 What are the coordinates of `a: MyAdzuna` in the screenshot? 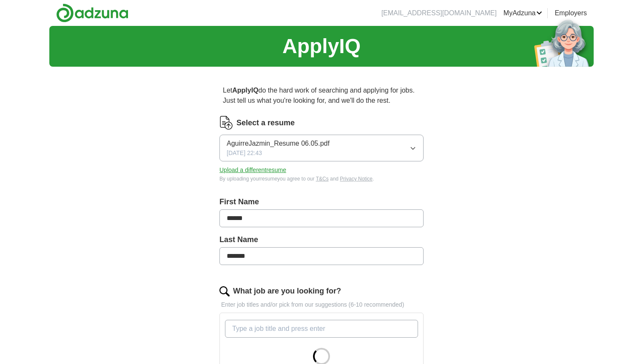 It's located at (523, 13).